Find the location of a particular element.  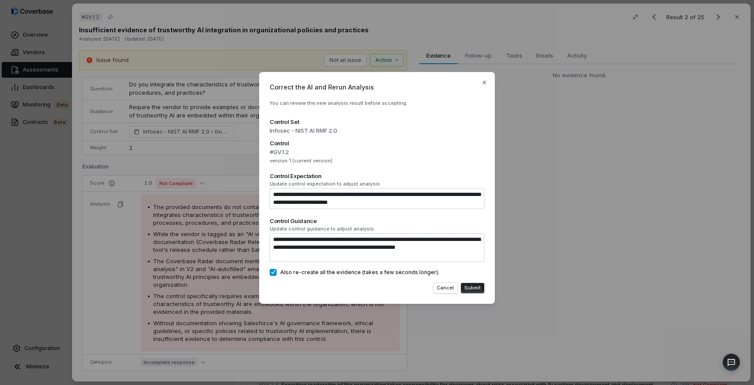

span: Also re-create all the evidence (takes a few seconds longer). is located at coordinates (360, 272).